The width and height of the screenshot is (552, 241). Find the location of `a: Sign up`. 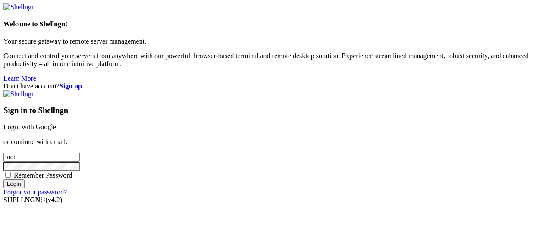

a: Sign up is located at coordinates (71, 86).